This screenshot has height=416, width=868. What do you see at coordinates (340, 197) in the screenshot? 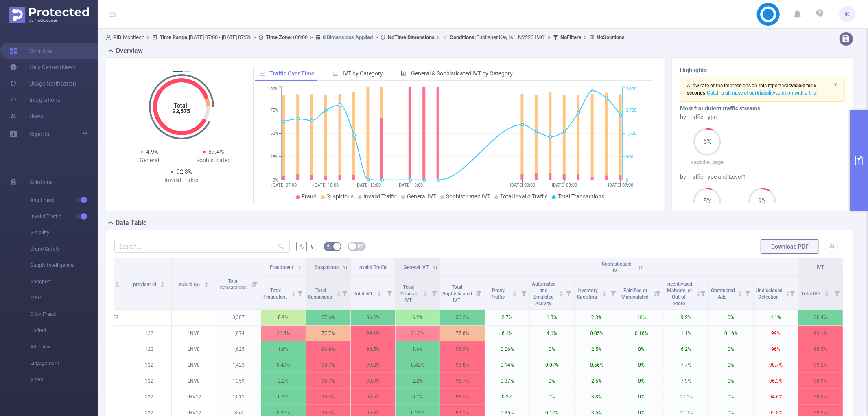
I see `span: Suspicious` at bounding box center [340, 197].